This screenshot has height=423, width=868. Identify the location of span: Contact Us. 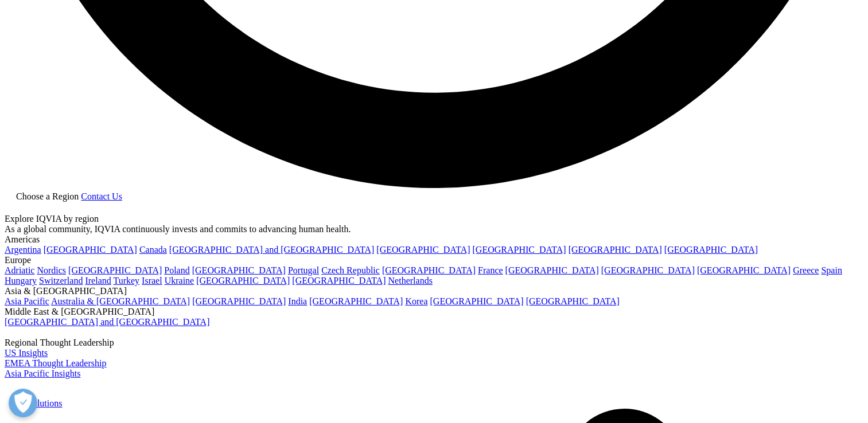
(102, 196).